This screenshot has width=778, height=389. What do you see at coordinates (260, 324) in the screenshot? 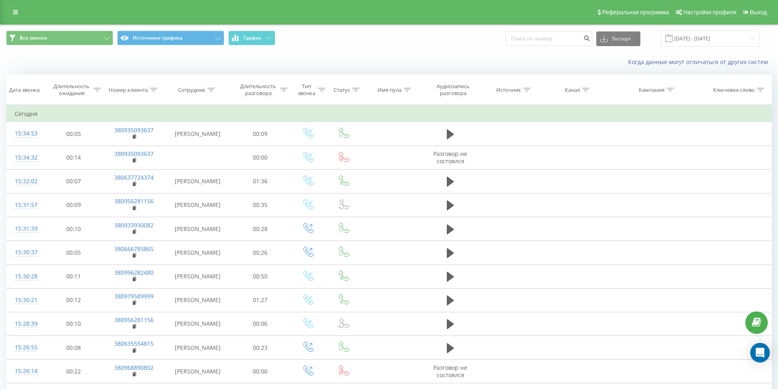
I see `td: 00:06` at bounding box center [260, 324].